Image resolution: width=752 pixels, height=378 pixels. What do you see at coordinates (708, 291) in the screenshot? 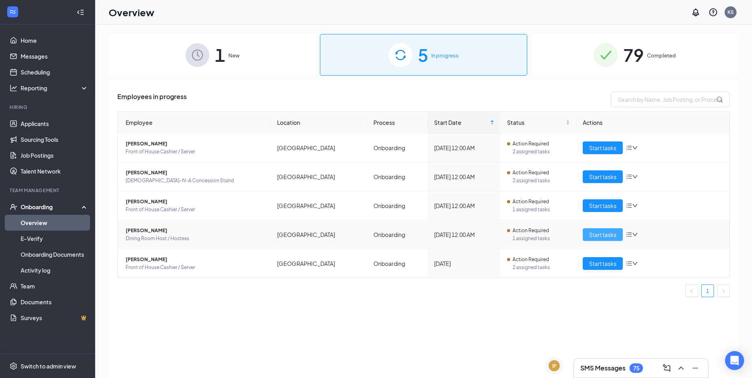
I see `a: 1` at bounding box center [708, 291].